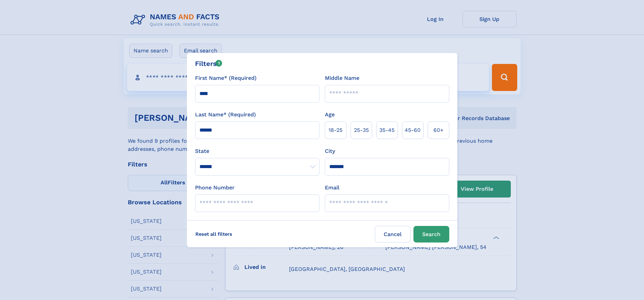  I want to click on label: City, so click(330, 151).